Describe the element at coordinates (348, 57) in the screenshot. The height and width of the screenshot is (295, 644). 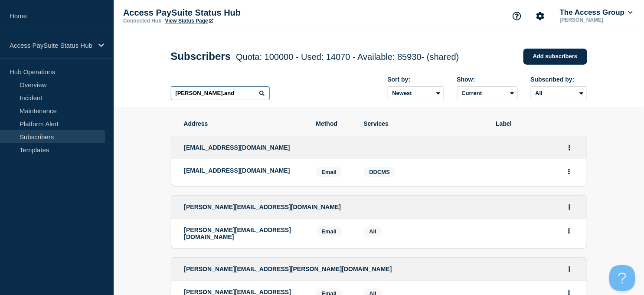
I see `span: Quota: 100000 - Used: 14070 - Available: 85930 - (shared)` at that location.